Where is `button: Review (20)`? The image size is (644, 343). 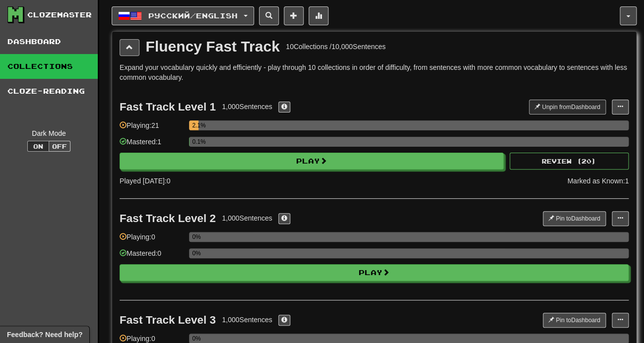
button: Review (20) is located at coordinates (569, 161).